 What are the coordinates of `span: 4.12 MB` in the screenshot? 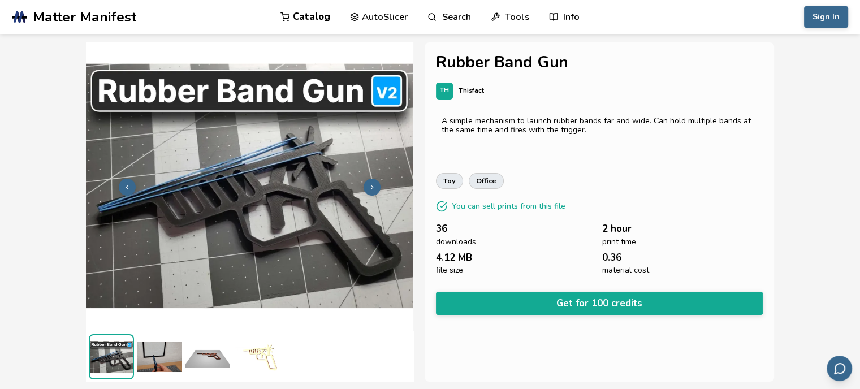 It's located at (454, 257).